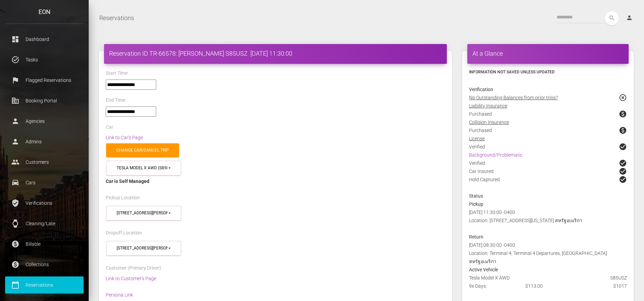 Image resolution: width=644 pixels, height=301 pixels. Describe the element at coordinates (131, 278) in the screenshot. I see `a: Link to Customer's Page` at that location.